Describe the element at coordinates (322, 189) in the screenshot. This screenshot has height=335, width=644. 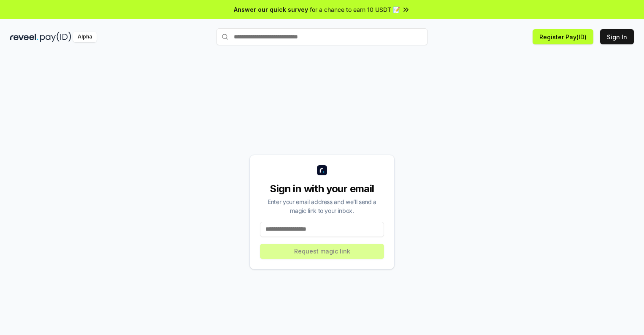
I see `div: Sign in with your email` at that location.